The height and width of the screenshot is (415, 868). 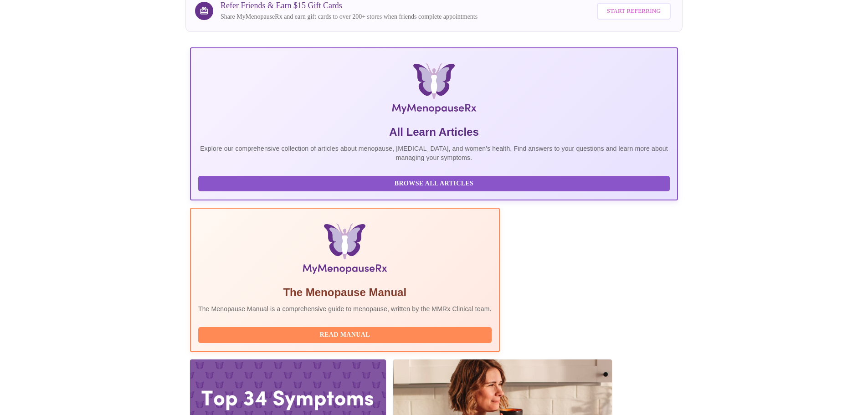 I want to click on h5: All Learn Articles, so click(x=433, y=132).